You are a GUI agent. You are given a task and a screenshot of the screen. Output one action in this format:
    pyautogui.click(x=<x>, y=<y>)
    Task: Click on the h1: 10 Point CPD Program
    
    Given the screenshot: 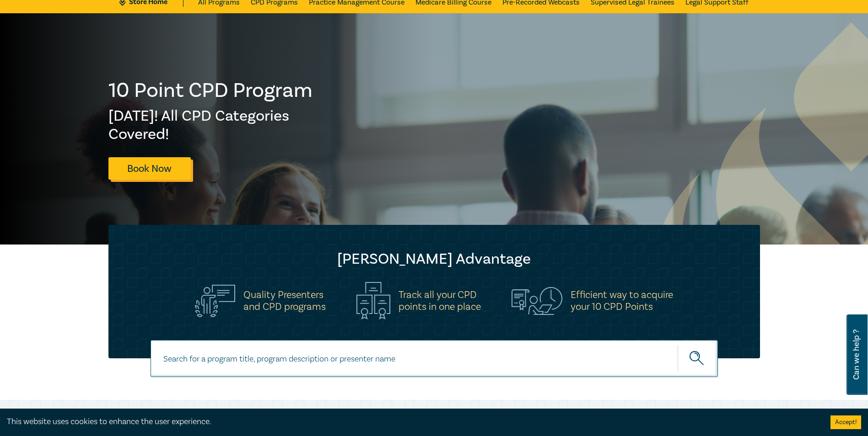 What is the action you would take?
    pyautogui.click(x=211, y=90)
    